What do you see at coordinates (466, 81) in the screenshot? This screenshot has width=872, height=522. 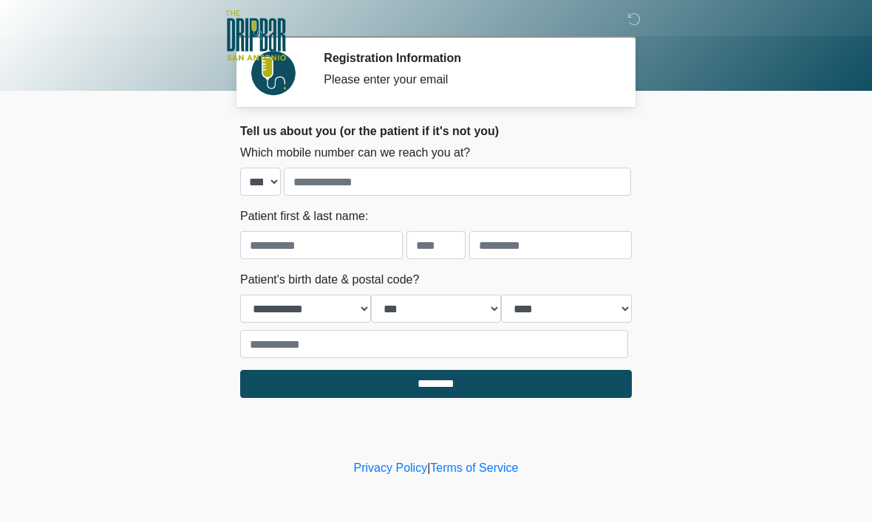 I see `div: Please enter your email` at bounding box center [466, 81].